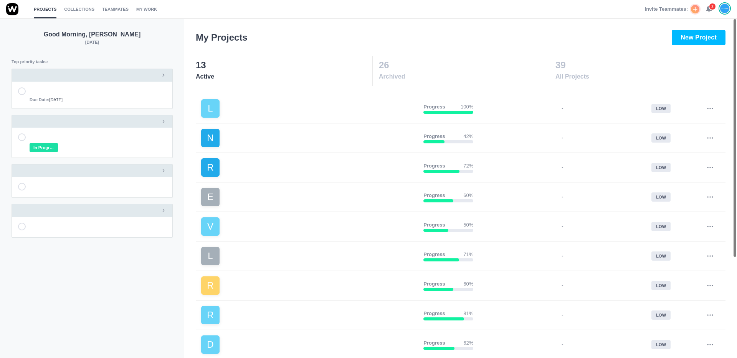 The image size is (737, 358). What do you see at coordinates (666, 9) in the screenshot?
I see `span: Invite Teammates:` at bounding box center [666, 9].